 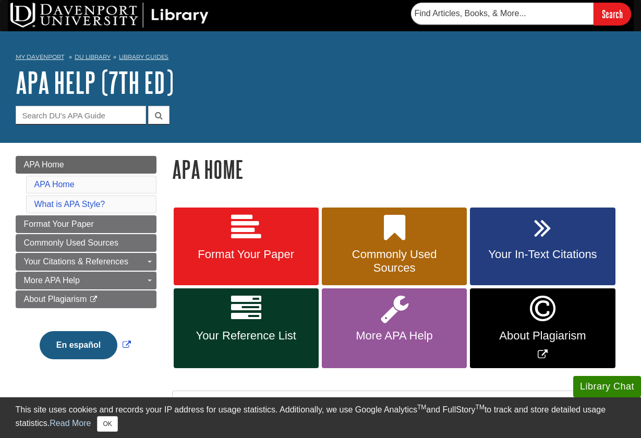 I want to click on span: Your Citations & References, so click(x=76, y=261).